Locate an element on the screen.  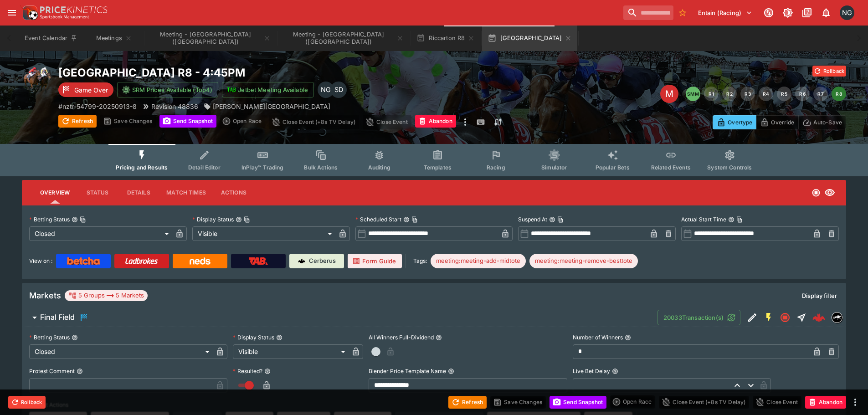
button: Scheduled StartCopy To Clipboard is located at coordinates (406, 220).